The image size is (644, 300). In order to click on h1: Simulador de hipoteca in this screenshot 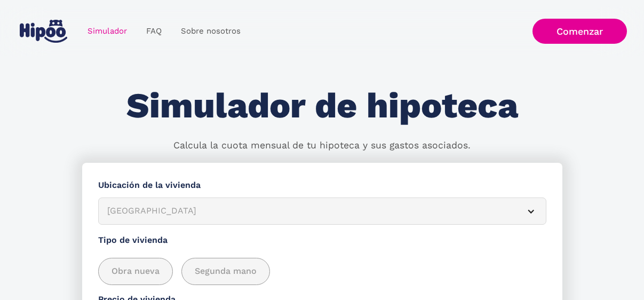, I will do `click(322, 105)`.